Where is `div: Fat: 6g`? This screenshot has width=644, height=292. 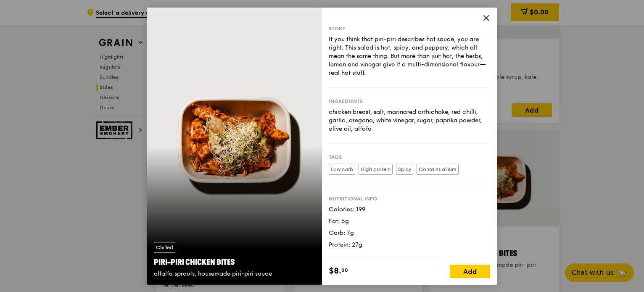
div: Fat: 6g is located at coordinates (409, 221).